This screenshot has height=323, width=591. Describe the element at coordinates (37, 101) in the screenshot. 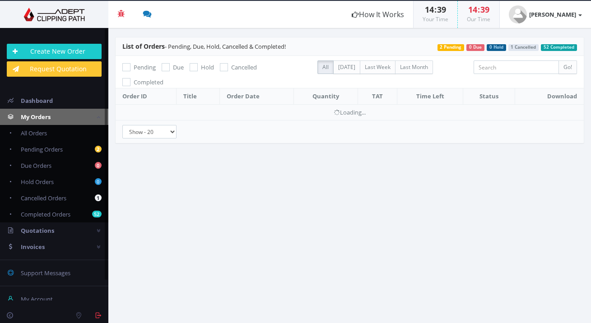

I see `span: Dashboard` at that location.